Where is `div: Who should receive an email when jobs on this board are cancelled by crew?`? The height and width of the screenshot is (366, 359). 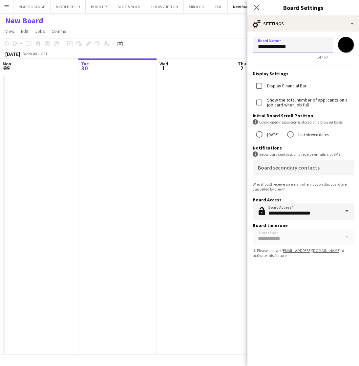 div: Who should receive an email when jobs on this board are cancelled by crew? is located at coordinates (304, 187).